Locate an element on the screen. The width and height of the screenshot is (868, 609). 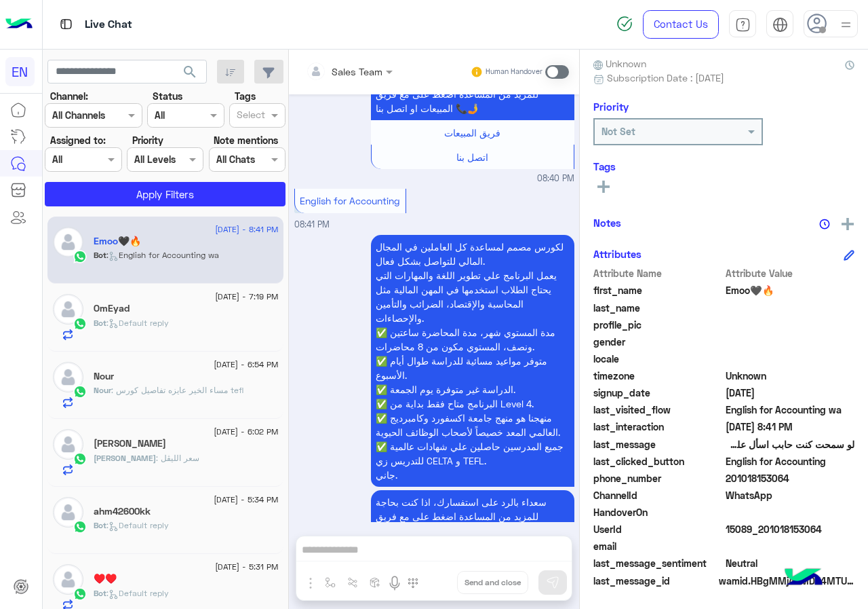
span: لو سمحت كنت حابب اسأل علي تفاصيل كورس الانجليزي فرع المعادي is located at coordinates (790, 444).